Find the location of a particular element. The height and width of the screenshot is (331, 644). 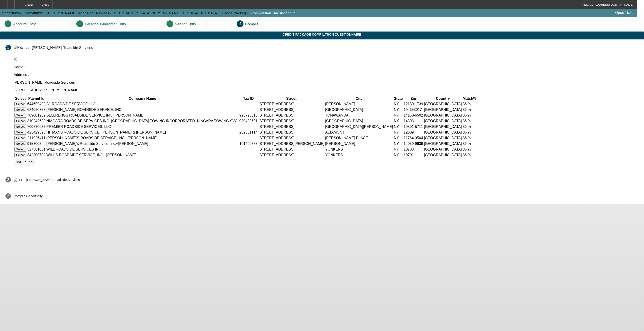

td: 993728618 is located at coordinates (248, 115).